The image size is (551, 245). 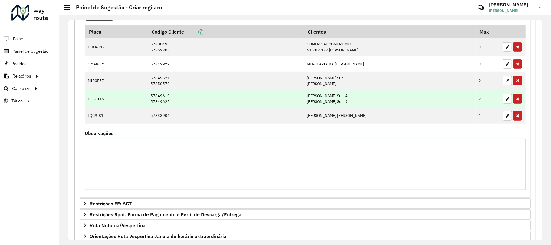 What do you see at coordinates (305, 225) in the screenshot?
I see `a: Rota Noturna/Vespertina` at bounding box center [305, 225].